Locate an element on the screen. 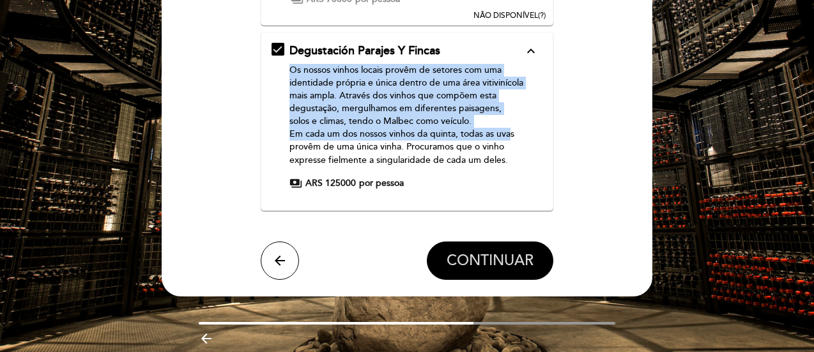 Image resolution: width=814 pixels, height=352 pixels. span: por pessoa is located at coordinates (382, 183).